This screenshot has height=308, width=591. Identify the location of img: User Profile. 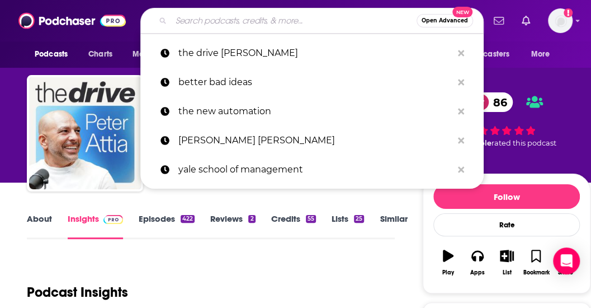
(561, 21).